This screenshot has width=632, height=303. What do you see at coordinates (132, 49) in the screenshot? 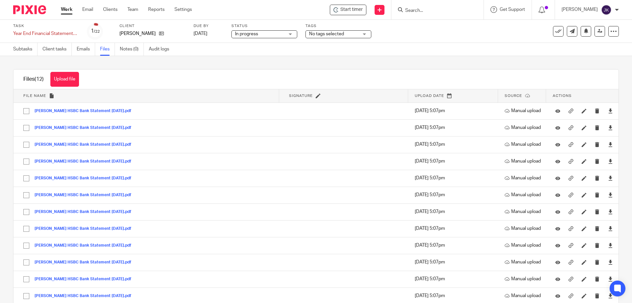
I see `a: Notes (0)` at bounding box center [132, 49].